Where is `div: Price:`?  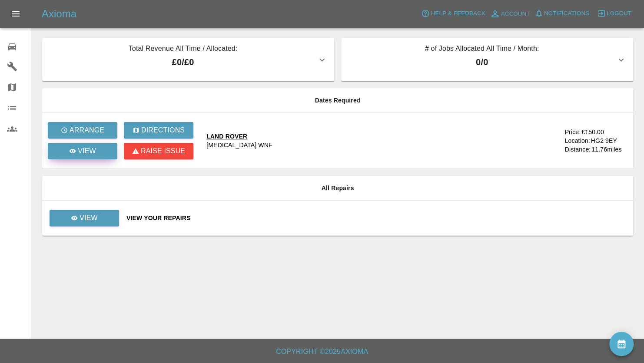 div: Price: is located at coordinates (572, 132).